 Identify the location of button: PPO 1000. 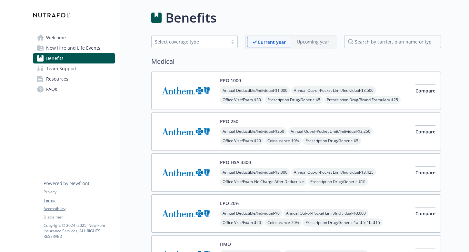
(230, 80).